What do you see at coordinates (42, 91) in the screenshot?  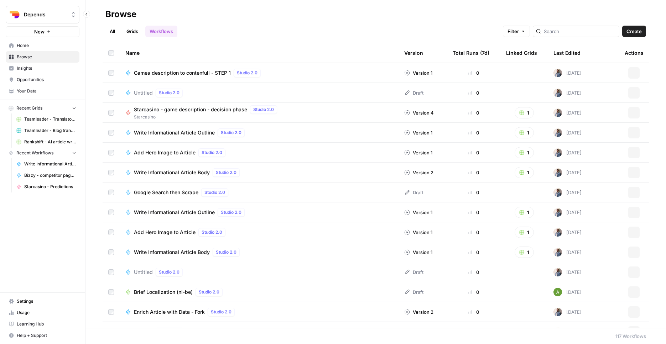 I see `a: Your Data` at bounding box center [42, 91].